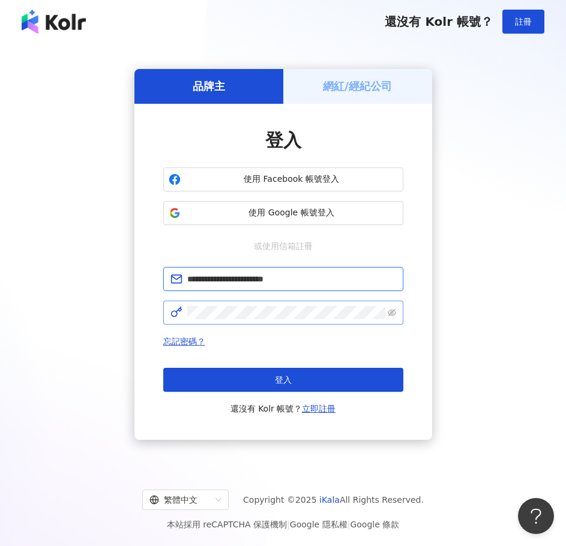  Describe the element at coordinates (283, 180) in the screenshot. I see `button: 使用 Facebook 帳號登入` at that location.